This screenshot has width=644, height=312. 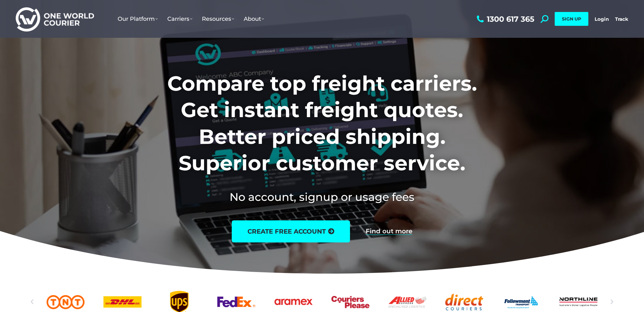 I want to click on h1: Compare top freight carriers. Get instant freight quotes. Better priced shipping. Superior custom..., so click(x=322, y=124).